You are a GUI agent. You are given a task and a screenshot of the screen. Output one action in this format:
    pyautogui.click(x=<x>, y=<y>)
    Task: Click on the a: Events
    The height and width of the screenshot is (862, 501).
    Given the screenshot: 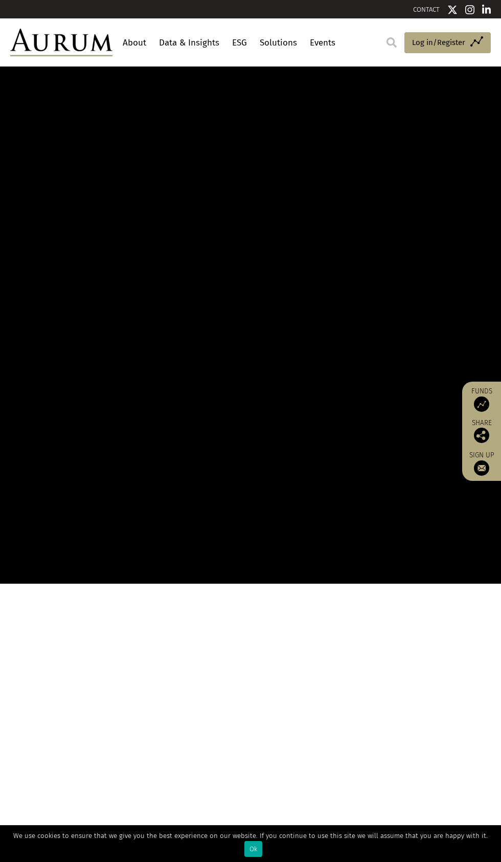 What is the action you would take?
    pyautogui.click(x=323, y=42)
    